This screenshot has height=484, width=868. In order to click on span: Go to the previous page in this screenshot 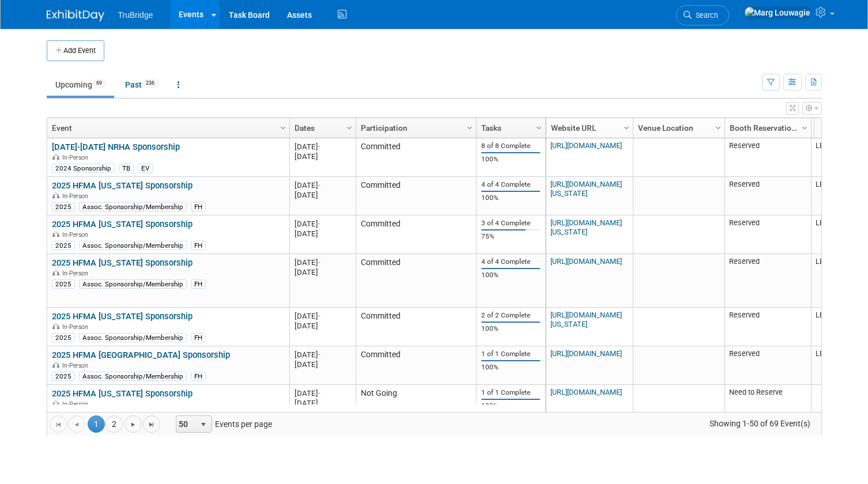, I will do `click(76, 425)`.